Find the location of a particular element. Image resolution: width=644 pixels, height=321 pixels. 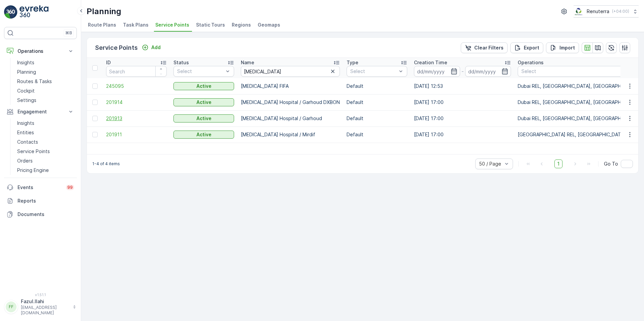

span: Go To is located at coordinates (611, 164).